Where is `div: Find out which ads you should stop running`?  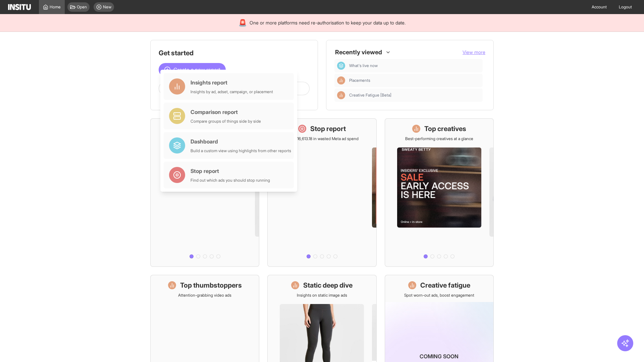 div: Find out which ads you should stop running is located at coordinates (230, 180).